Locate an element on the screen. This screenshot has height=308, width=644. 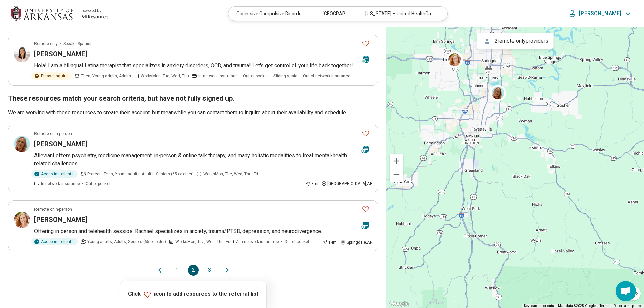
button: Zoom out is located at coordinates (396, 175).